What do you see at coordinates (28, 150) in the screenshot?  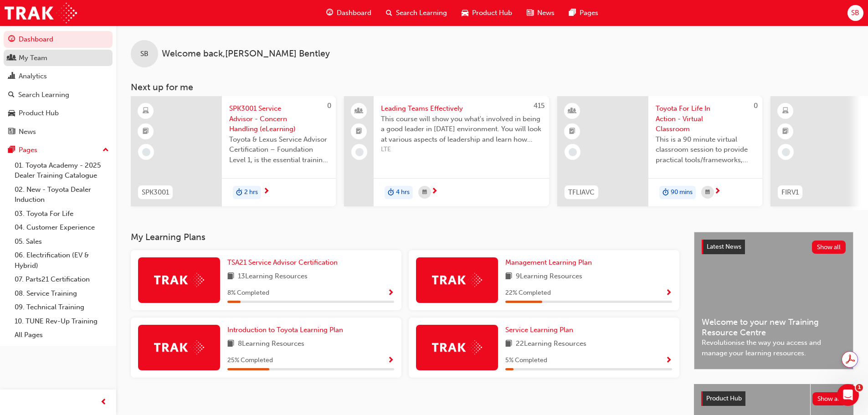 I see `div: Pages` at bounding box center [28, 150].